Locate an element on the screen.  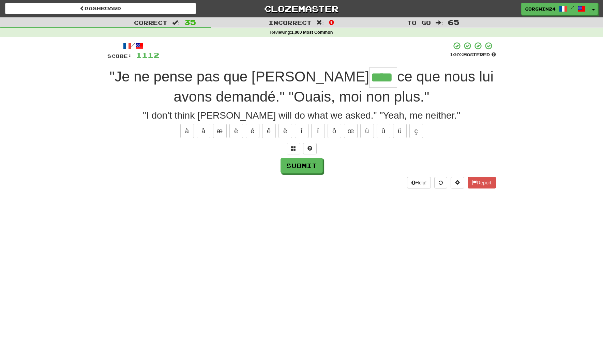
button: à is located at coordinates (187, 131).